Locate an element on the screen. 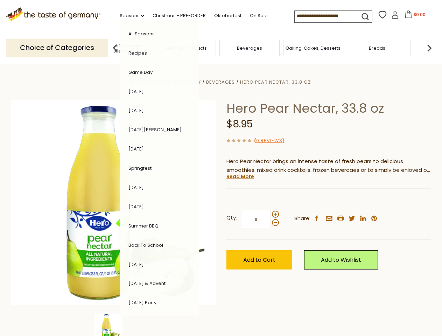 Image resolution: width=442 pixels, height=336 pixels. p: Hero Pear Nectar brings an intense taste of fresh pears to delicious smoothies, mixed drink cockt... is located at coordinates (328, 166).